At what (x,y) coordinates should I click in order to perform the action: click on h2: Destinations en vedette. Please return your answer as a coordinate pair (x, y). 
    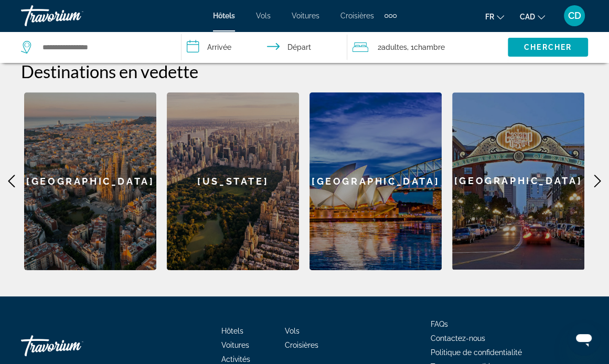
    Looking at the image, I should click on (304, 71).